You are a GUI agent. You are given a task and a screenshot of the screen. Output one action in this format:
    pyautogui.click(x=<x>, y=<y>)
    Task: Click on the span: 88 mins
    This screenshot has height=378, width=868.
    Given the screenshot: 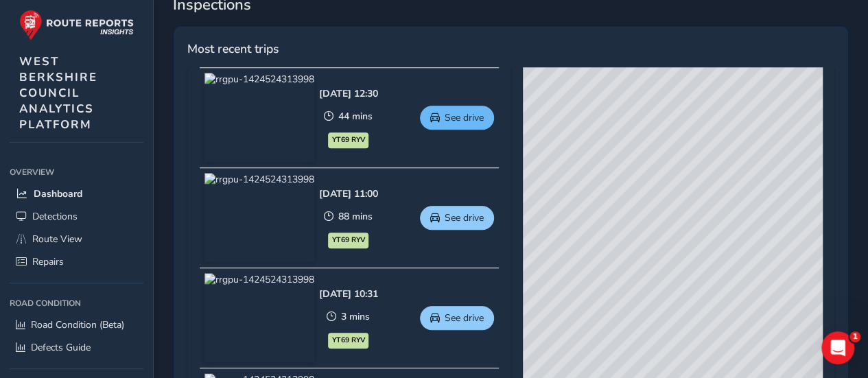 What is the action you would take?
    pyautogui.click(x=355, y=216)
    